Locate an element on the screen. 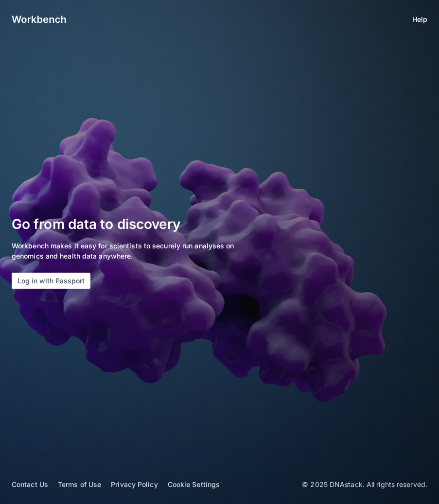 The width and height of the screenshot is (439, 504). p: © 2025 DNAstack. All rights reserved. is located at coordinates (365, 485).